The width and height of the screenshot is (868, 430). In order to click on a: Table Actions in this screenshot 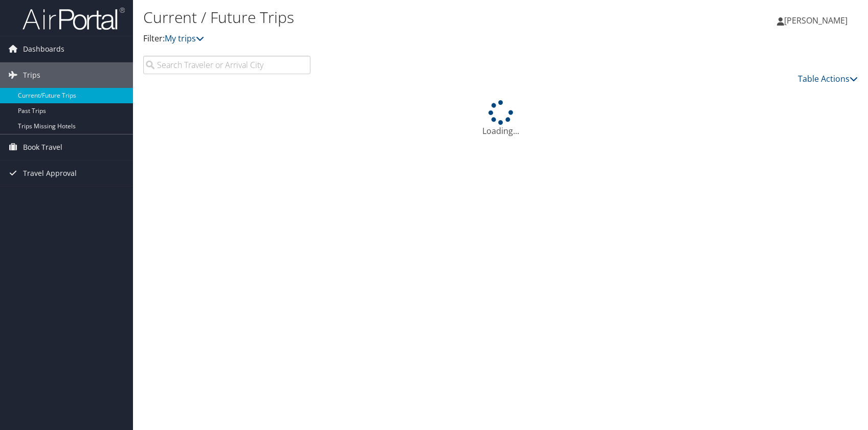, I will do `click(828, 79)`.